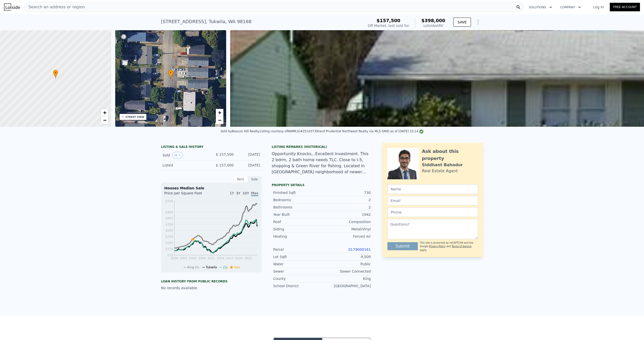 The height and width of the screenshot is (340, 644). Describe the element at coordinates (246, 193) in the screenshot. I see `span: 10Y` at that location.